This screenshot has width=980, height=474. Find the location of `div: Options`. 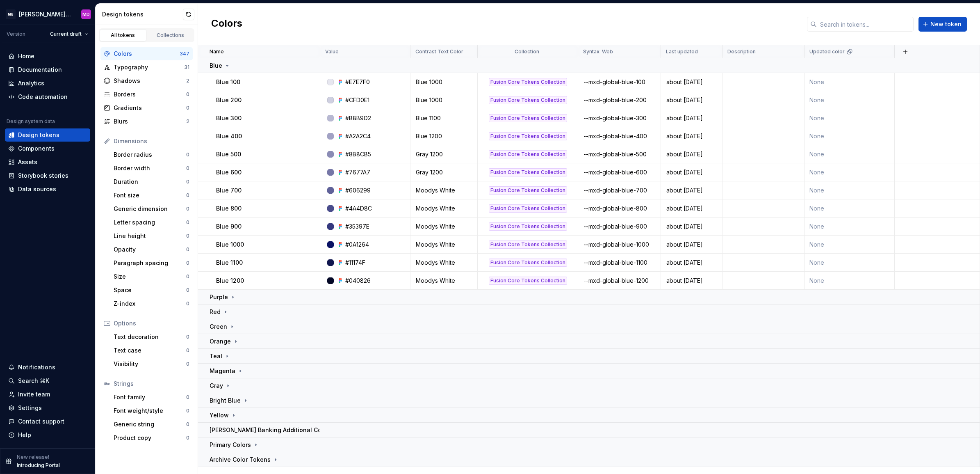

div: Options is located at coordinates (151, 323).